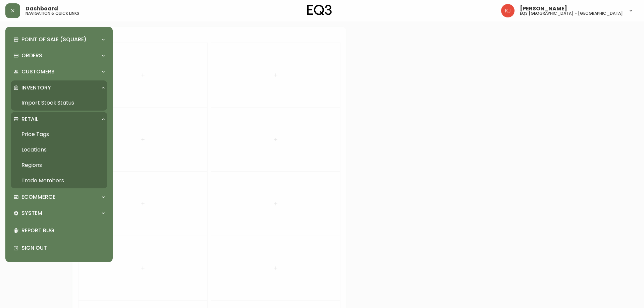 The height and width of the screenshot is (308, 644). Describe the element at coordinates (32, 213) in the screenshot. I see `p: System` at that location.